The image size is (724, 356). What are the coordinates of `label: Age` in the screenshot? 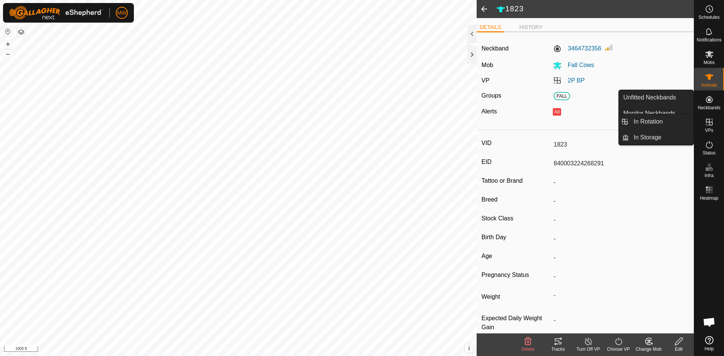 It's located at (516, 256).